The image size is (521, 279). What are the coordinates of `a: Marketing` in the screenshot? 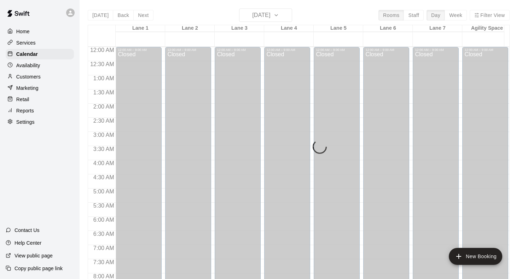 It's located at (40, 88).